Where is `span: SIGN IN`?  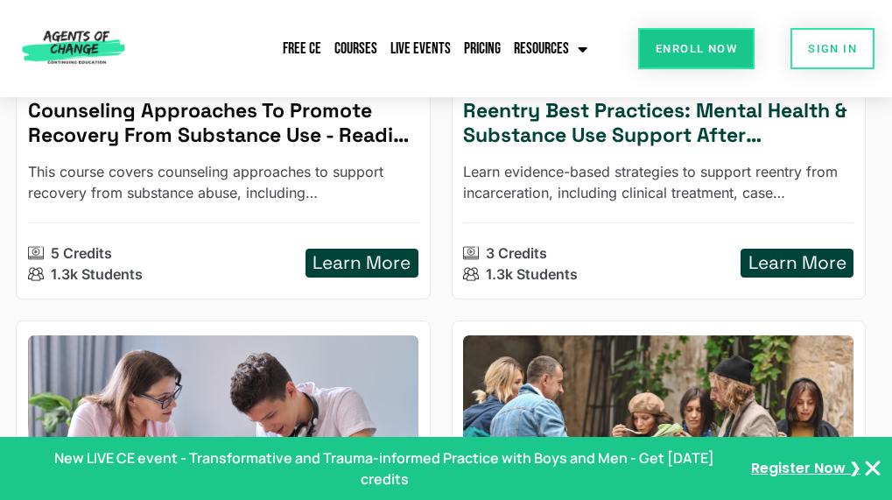
span: SIGN IN is located at coordinates (832, 48).